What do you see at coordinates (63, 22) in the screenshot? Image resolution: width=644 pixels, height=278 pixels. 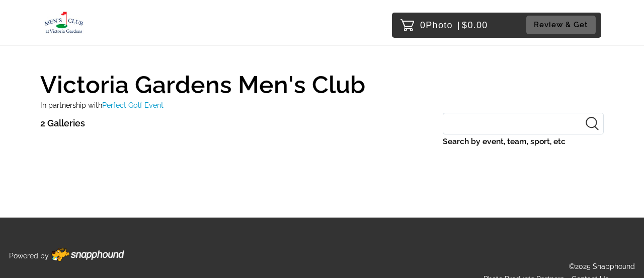 I see `img: Snapphound Logo` at bounding box center [63, 22].